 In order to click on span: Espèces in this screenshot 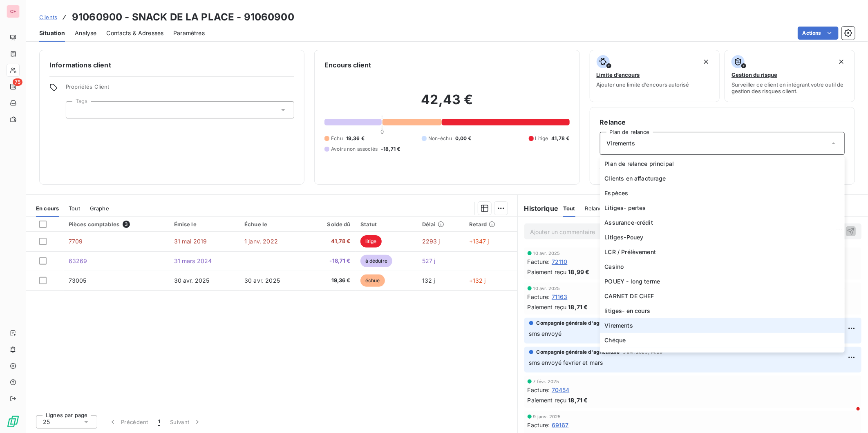, I will do `click(617, 193)`.